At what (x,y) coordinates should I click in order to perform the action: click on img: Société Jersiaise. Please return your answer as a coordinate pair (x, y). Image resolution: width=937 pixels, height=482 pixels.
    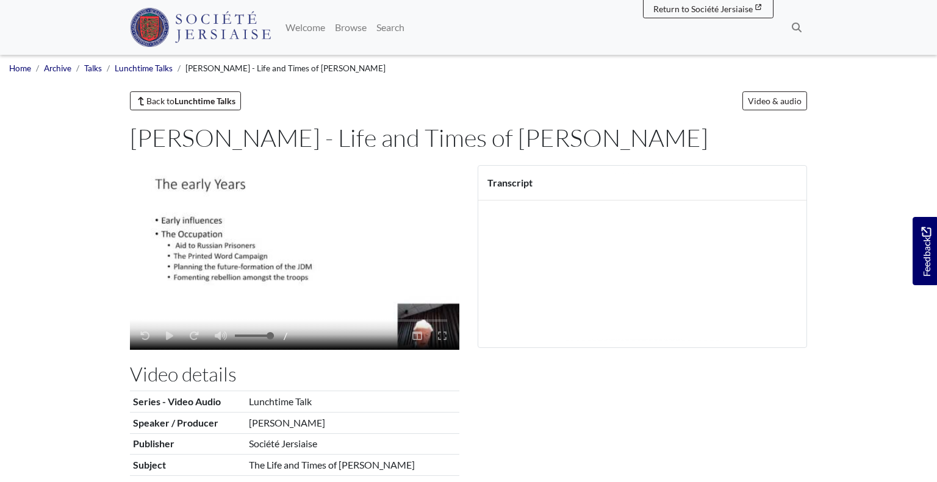
    Looking at the image, I should click on (200, 27).